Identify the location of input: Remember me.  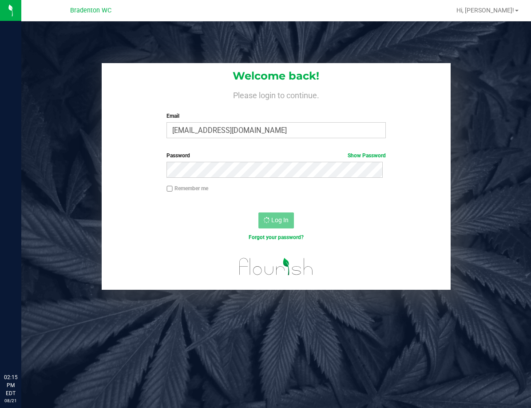
(170, 189).